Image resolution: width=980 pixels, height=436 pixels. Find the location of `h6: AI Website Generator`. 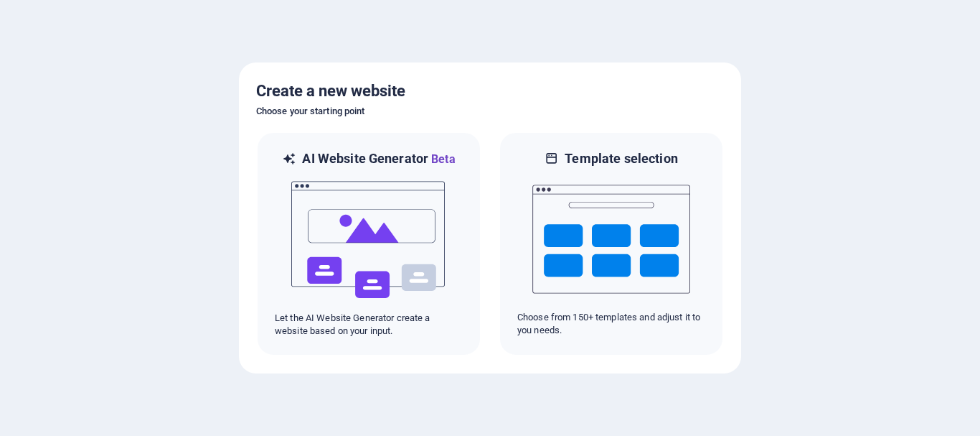

h6: AI Website Generator is located at coordinates (378, 158).